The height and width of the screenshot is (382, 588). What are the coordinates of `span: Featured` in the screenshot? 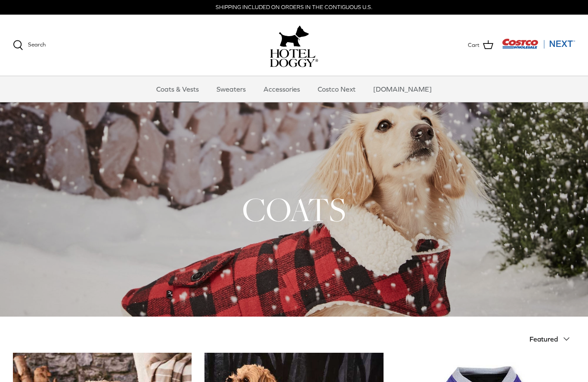 It's located at (544, 339).